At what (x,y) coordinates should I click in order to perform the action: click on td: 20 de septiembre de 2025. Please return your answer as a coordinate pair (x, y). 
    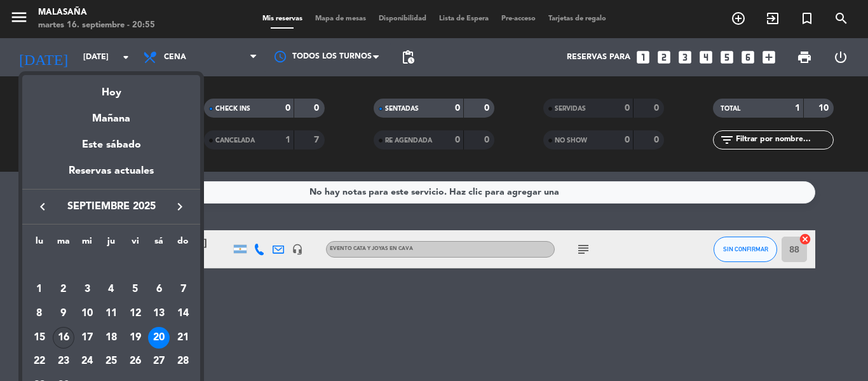
    Looking at the image, I should click on (160, 337).